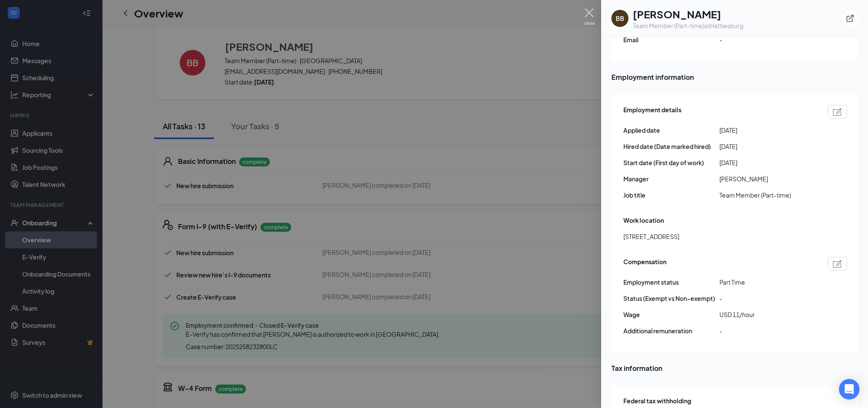 This screenshot has width=868, height=408. What do you see at coordinates (671, 163) in the screenshot?
I see `span: Start date (First day of work)` at bounding box center [671, 163].